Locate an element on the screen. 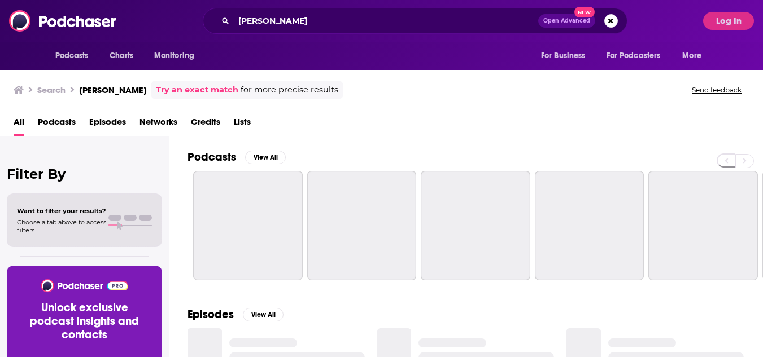  a: Credits is located at coordinates (206, 124).